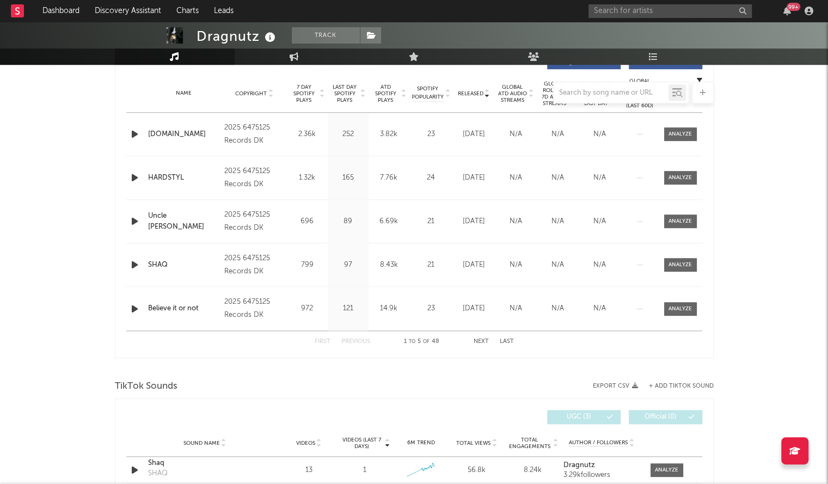 The height and width of the screenshot is (484, 828). What do you see at coordinates (305, 443) in the screenshot?
I see `span: Videos` at bounding box center [305, 443].